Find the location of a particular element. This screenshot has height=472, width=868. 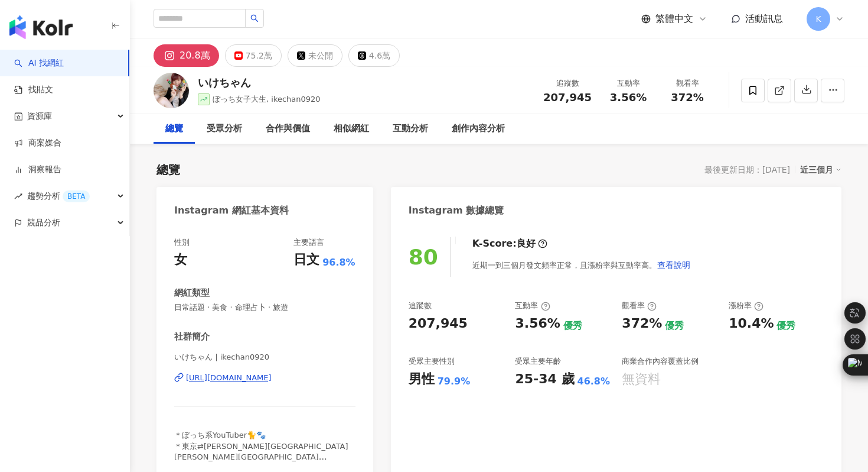

div: 4.6萬 is located at coordinates (380, 56).